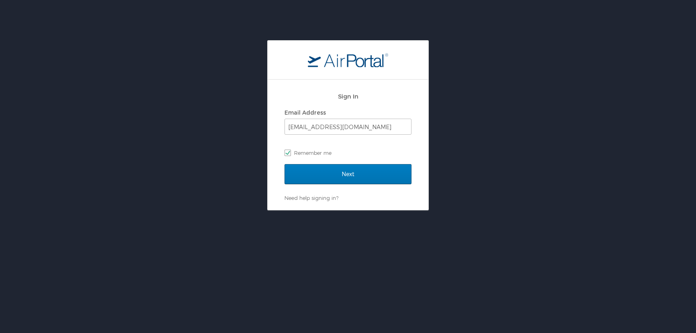 Image resolution: width=696 pixels, height=333 pixels. Describe the element at coordinates (312, 198) in the screenshot. I see `a: Need help signing in?` at that location.